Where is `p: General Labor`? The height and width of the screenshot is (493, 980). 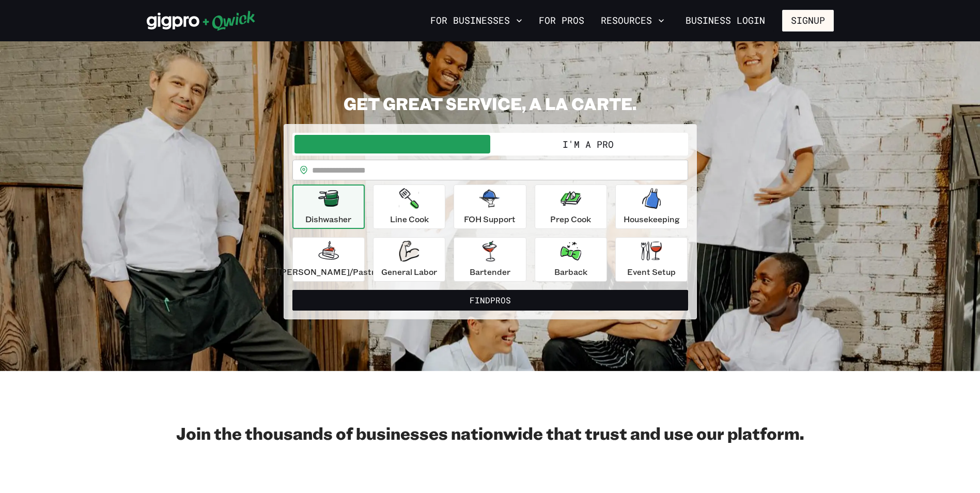 p: General Labor is located at coordinates (409, 272).